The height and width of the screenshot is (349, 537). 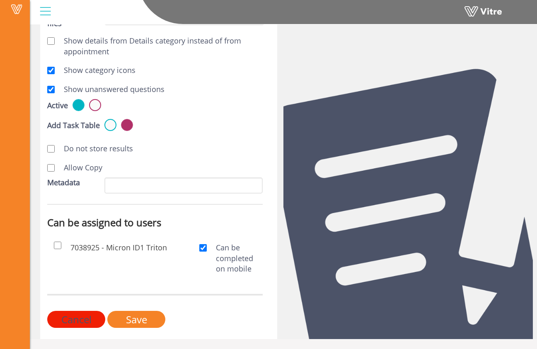 I want to click on input: Can be completed on mobile, so click(x=203, y=248).